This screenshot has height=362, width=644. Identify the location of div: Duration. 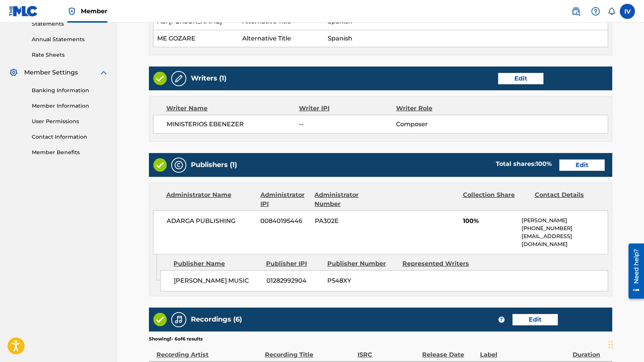
(590, 350).